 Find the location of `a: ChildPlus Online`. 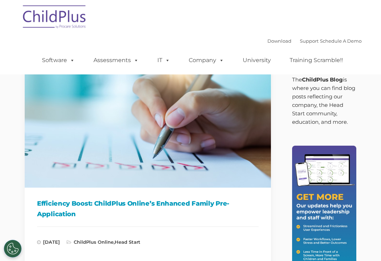

a: ChildPlus Online is located at coordinates (94, 242).